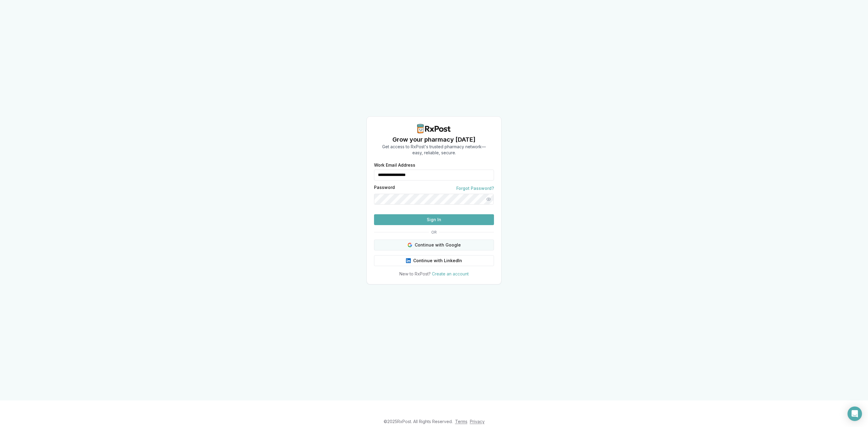  I want to click on img: Google, so click(410, 245).